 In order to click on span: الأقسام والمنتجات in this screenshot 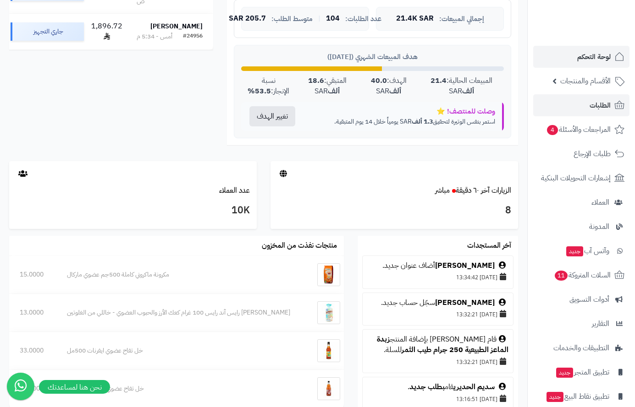, I will do `click(585, 81)`.